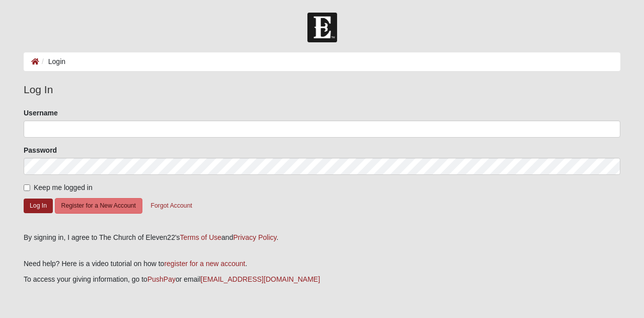  Describe the element at coordinates (204, 264) in the screenshot. I see `a: register for a new account` at that location.